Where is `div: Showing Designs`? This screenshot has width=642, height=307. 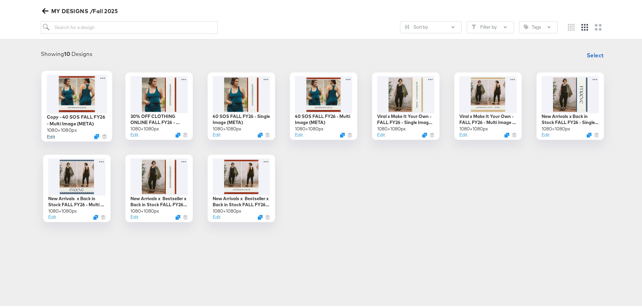 div: Showing Designs is located at coordinates (66, 53).